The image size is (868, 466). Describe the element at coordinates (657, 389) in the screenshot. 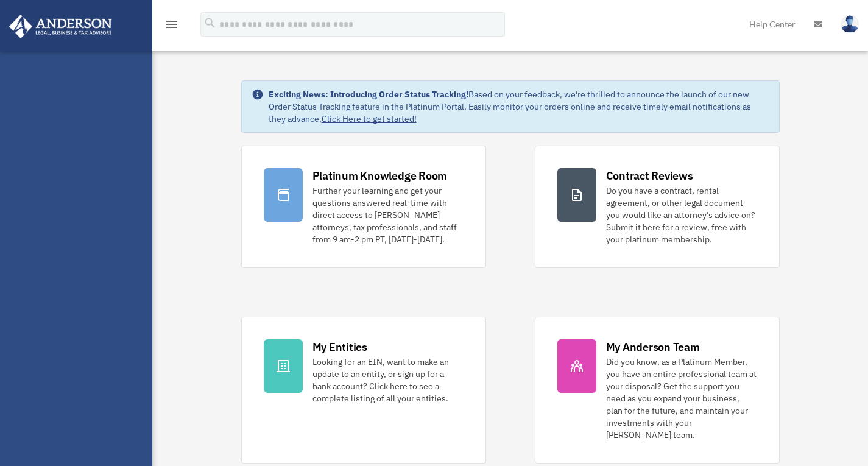

I see `a: My Anderson Team Did you know, as a Platinum Member, you have an entire professional team at your...` at that location.